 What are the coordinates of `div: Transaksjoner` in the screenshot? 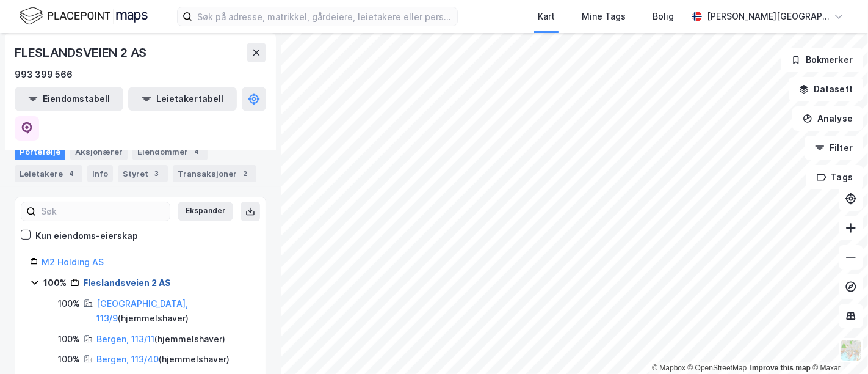 It's located at (214, 174).